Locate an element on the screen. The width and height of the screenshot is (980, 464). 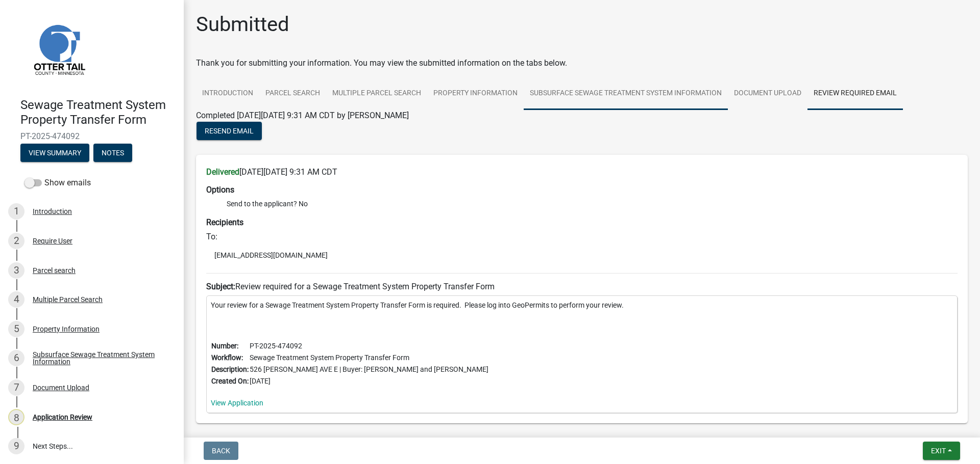
p: Your review for a Sewage Treatment System Property Transfer Form is required. Please log into Geo... is located at coordinates (582, 305).